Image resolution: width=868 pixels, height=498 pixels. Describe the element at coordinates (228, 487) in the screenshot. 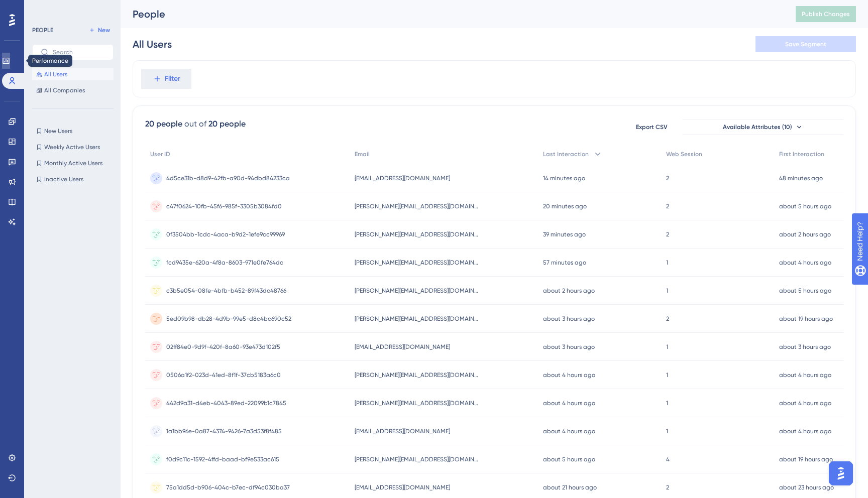

I see `span: 75a1dd5d-b906-404c-b7ec-df94c030ba37` at that location.